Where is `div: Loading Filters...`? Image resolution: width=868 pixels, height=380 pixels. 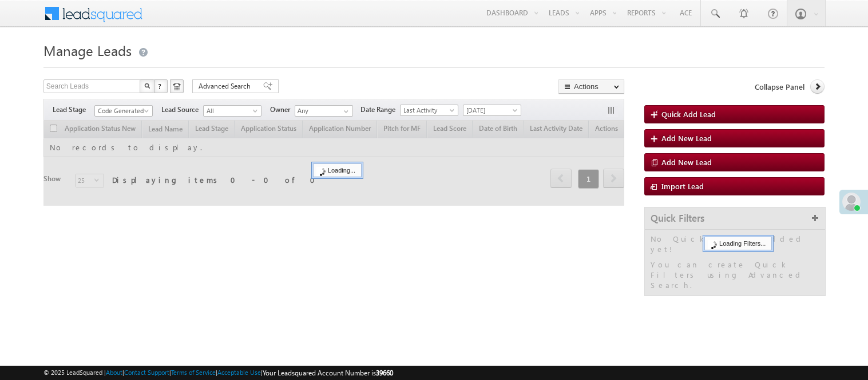 div: Loading Filters... is located at coordinates (738, 244).